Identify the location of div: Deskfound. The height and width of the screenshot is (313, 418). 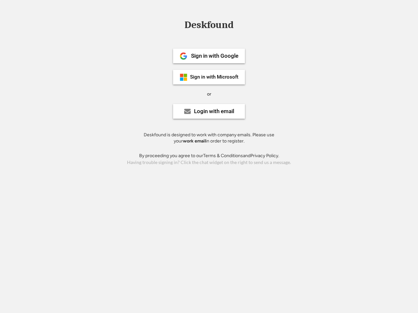
(209, 25).